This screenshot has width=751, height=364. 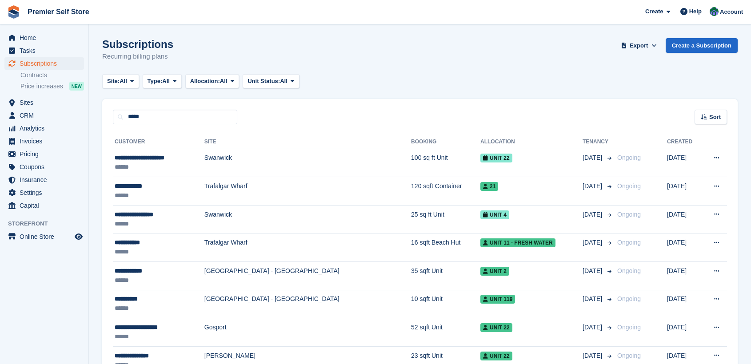 What do you see at coordinates (46, 103) in the screenshot?
I see `span: Sites` at bounding box center [46, 103].